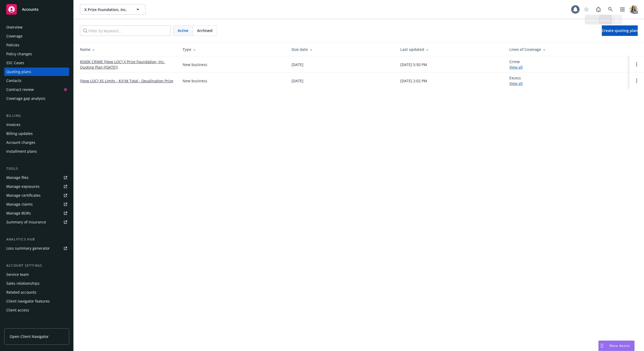 The width and height of the screenshot is (644, 351). Describe the element at coordinates (14, 36) in the screenshot. I see `div: Coverage` at that location.